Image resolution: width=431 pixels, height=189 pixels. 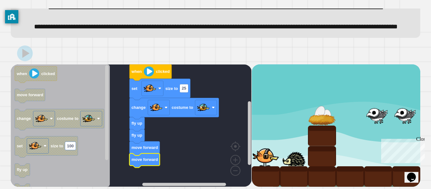 I want to click on text: 100, so click(x=70, y=146).